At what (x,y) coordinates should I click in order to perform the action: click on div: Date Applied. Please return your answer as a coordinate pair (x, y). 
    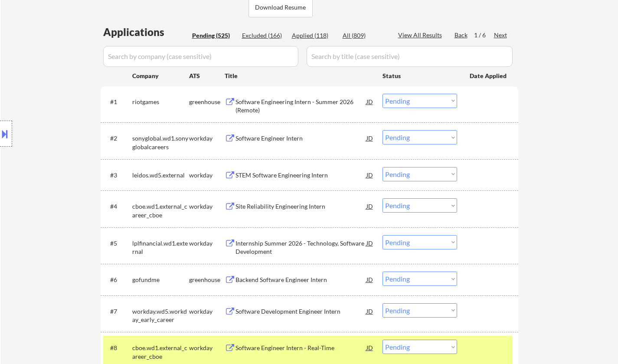
    Looking at the image, I should click on (489, 76).